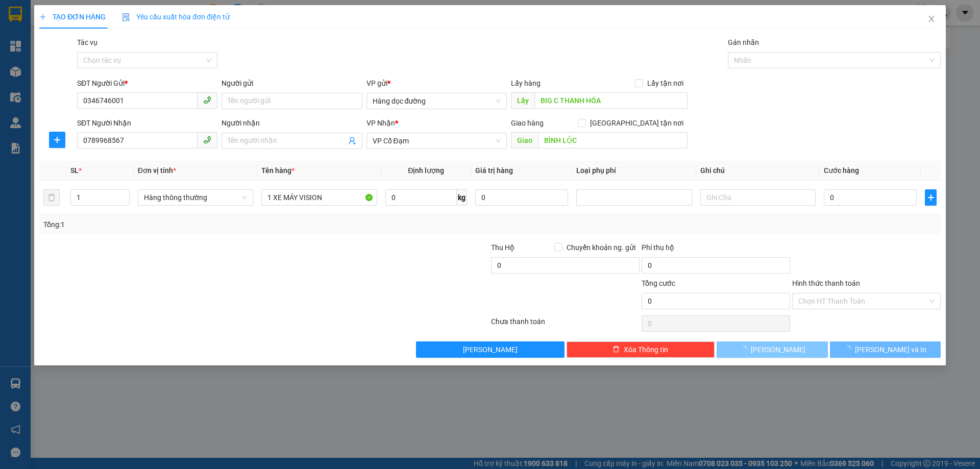 The image size is (980, 469). Describe the element at coordinates (716, 250) in the screenshot. I see `div: Phí thu hộ` at that location.